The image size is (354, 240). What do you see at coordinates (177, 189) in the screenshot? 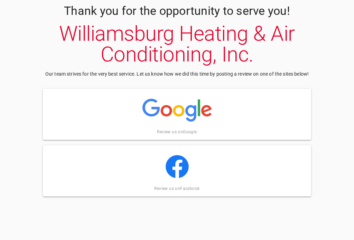
I see `a: Review us on Facebook` at bounding box center [177, 189].